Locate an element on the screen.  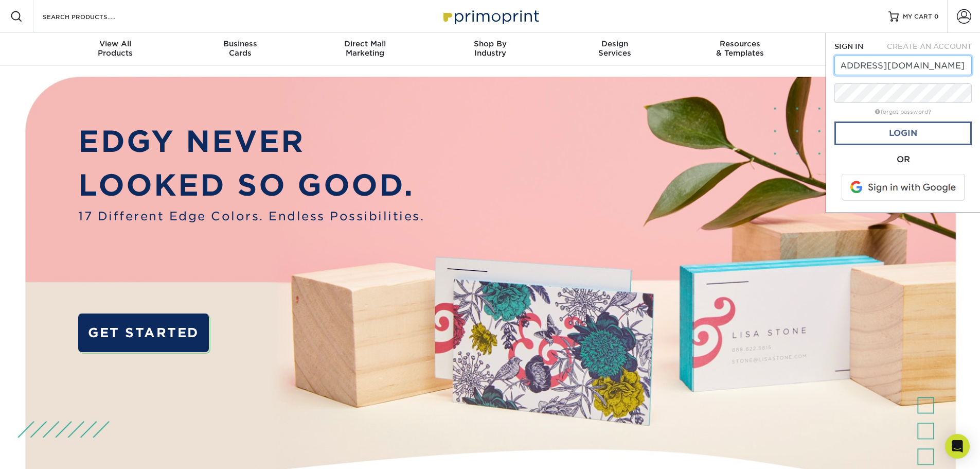
a: View AllProducts is located at coordinates (115, 49).